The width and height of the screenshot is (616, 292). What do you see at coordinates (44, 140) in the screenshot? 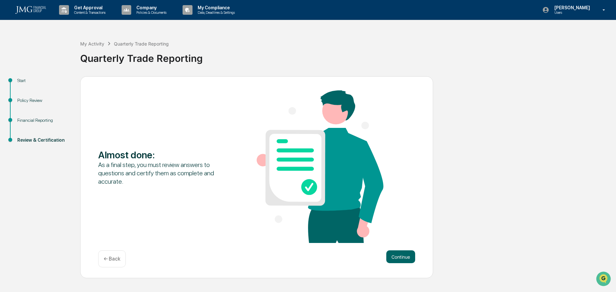
I see `div: Review & Certification` at bounding box center [44, 140].